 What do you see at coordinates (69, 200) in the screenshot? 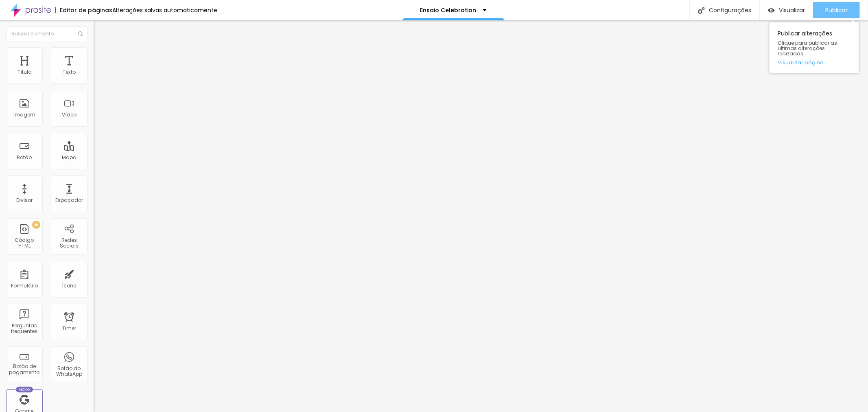
I see `div: Espaçador` at bounding box center [69, 200].